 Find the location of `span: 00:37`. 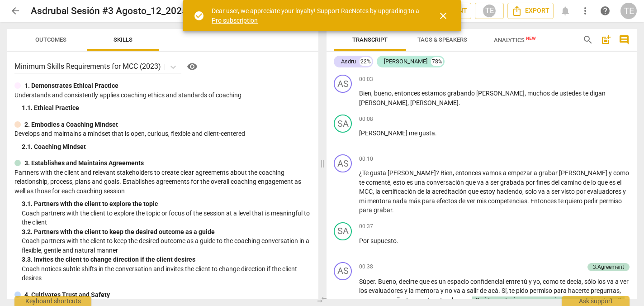

span: 00:37 is located at coordinates (366, 226).